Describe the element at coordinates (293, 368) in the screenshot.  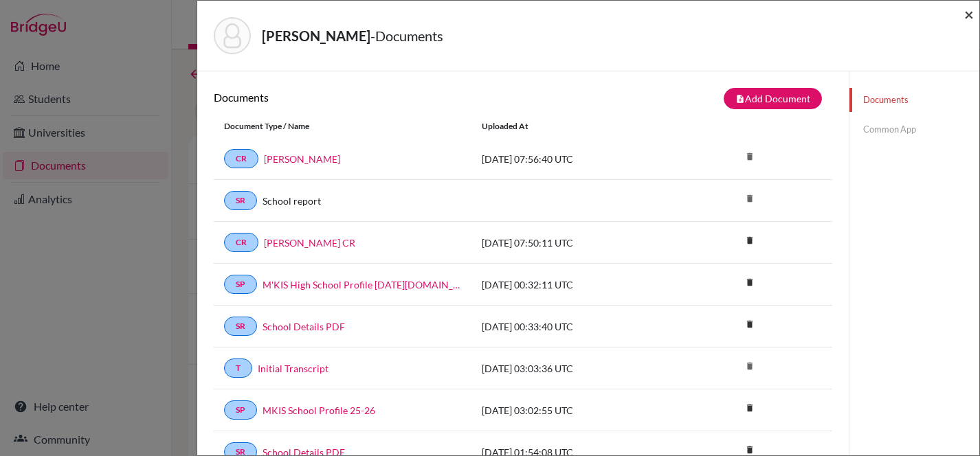
I see `a: Initial Transcript` at that location.